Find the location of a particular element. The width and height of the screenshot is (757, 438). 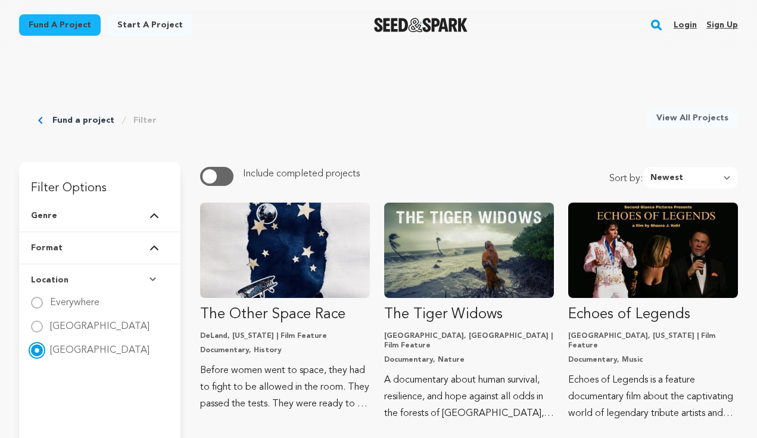

p: The Other Space Race is located at coordinates (285, 315).